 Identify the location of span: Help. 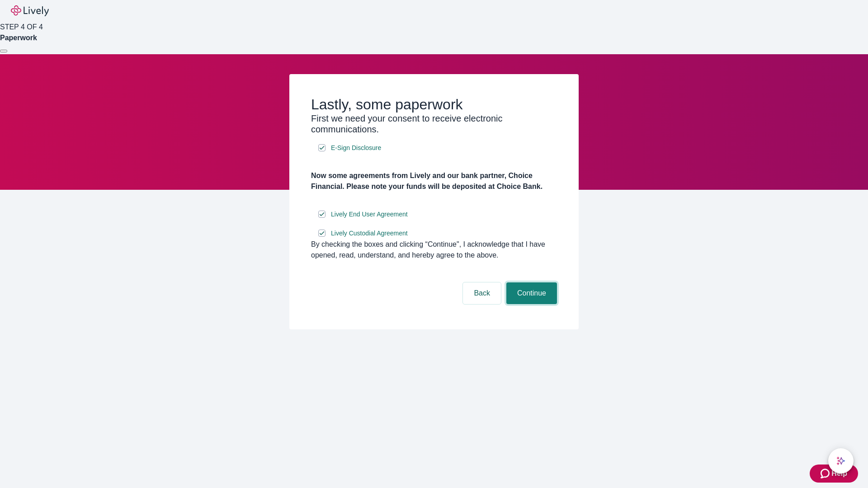
(839, 474).